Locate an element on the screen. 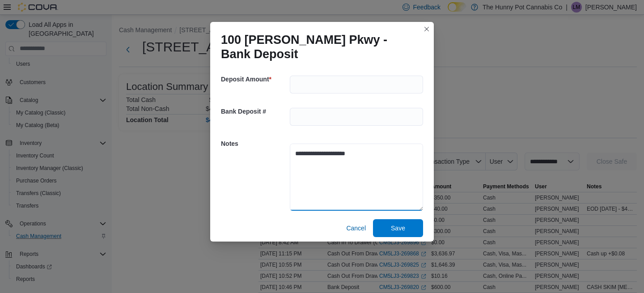  h5: Notes is located at coordinates (255, 143).